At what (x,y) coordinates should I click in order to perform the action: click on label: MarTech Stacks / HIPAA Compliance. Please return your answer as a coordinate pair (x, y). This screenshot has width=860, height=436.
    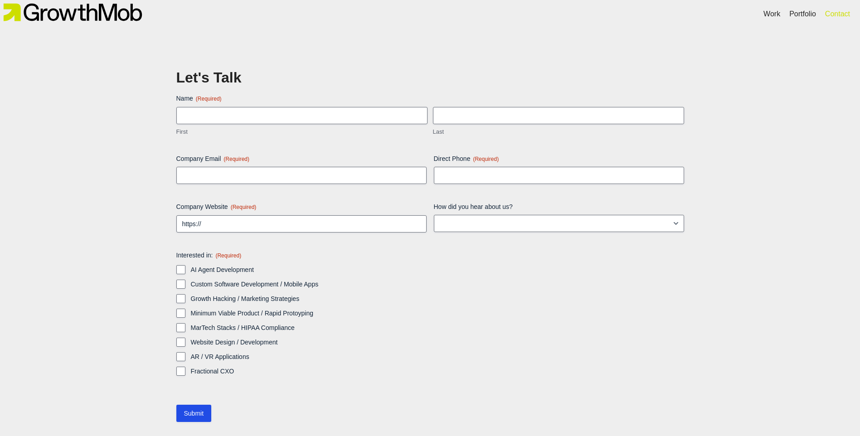
    Looking at the image, I should click on (437, 328).